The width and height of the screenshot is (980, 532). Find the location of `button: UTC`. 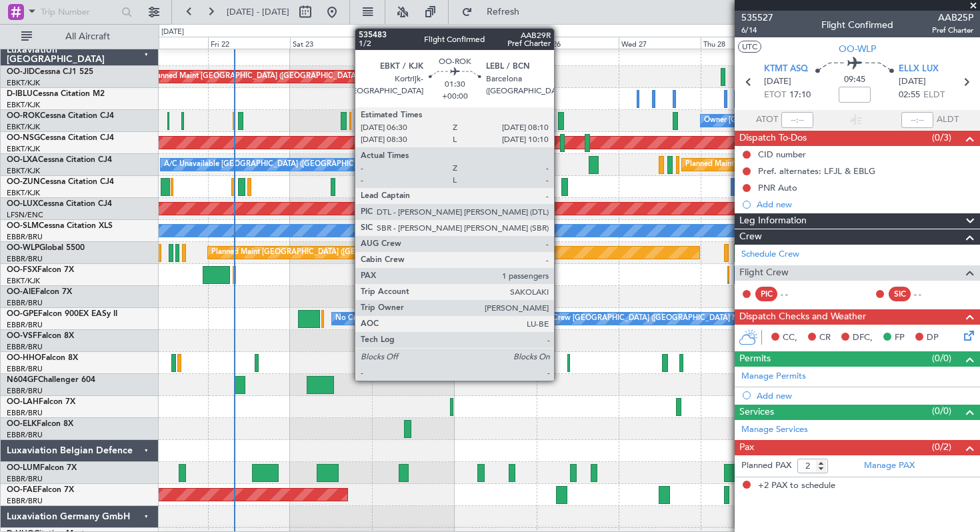

button: UTC is located at coordinates (749, 47).